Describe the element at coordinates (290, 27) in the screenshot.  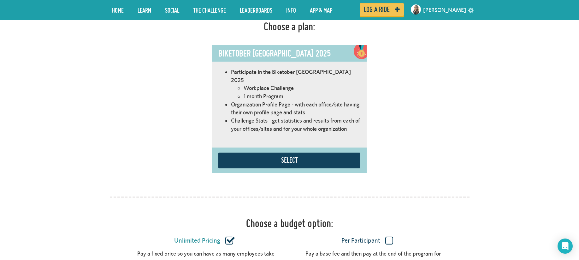
I see `h1: Choose a plan:` at that location.